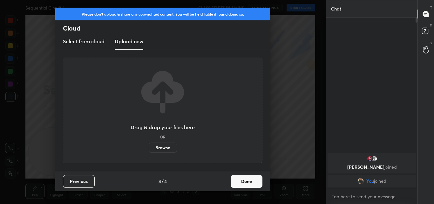 The width and height of the screenshot is (434, 204). I want to click on div: grid, so click(371, 170).